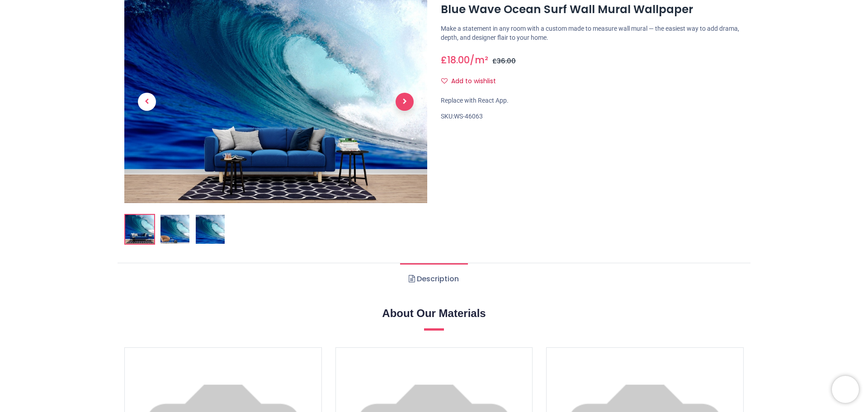 The height and width of the screenshot is (412, 868). What do you see at coordinates (175, 230) in the screenshot?
I see `img: WS-46063-02` at bounding box center [175, 230].